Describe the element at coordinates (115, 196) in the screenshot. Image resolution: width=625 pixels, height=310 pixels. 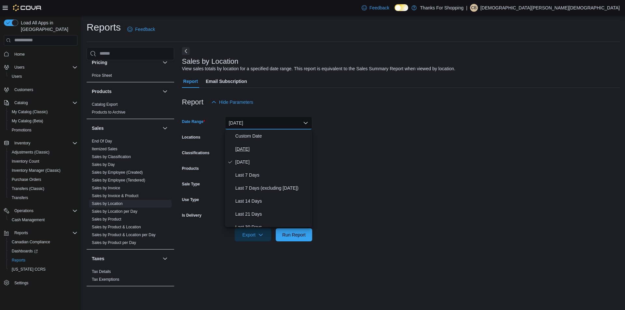
I see `span: Sales by Invoice & Product` at that location.